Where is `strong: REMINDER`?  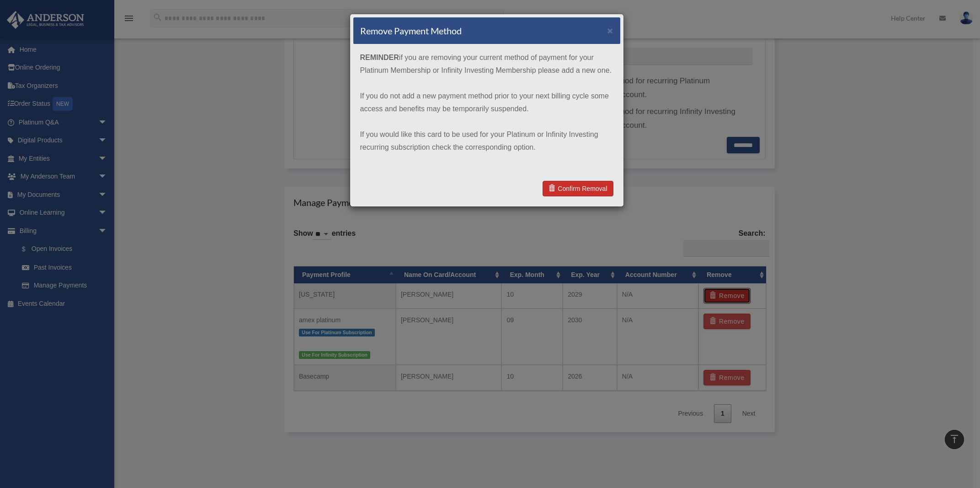 strong: REMINDER is located at coordinates (380, 57).